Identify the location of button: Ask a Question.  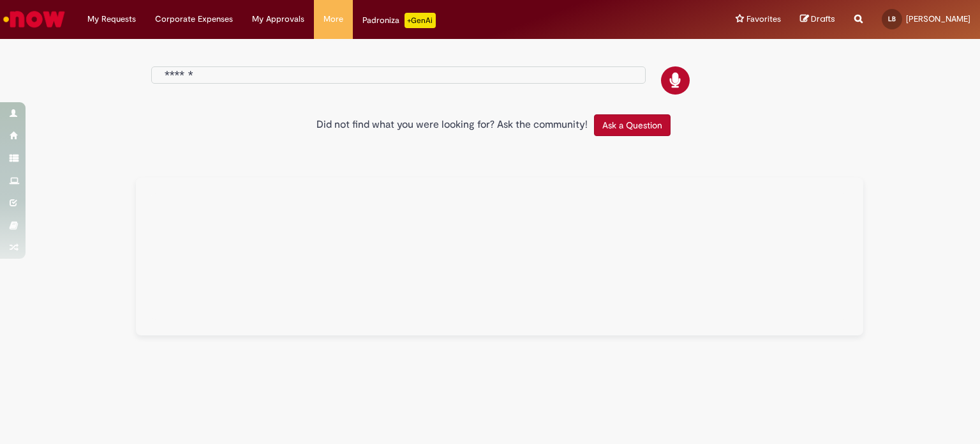
(632, 125).